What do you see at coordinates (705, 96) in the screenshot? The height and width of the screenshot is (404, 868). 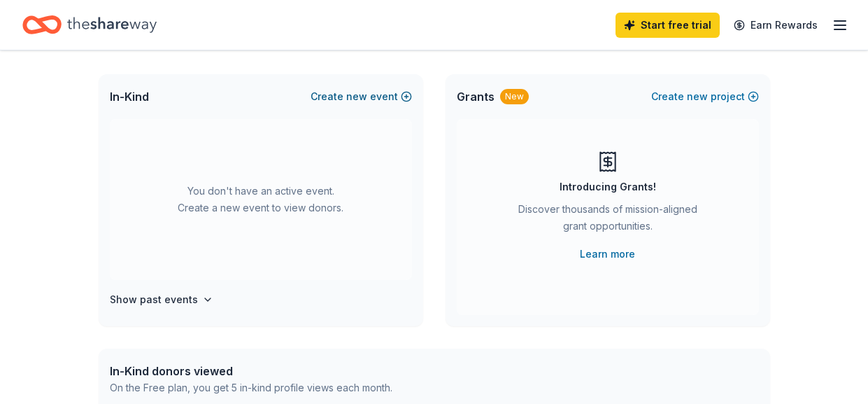 I see `button: Createnewproject` at bounding box center [705, 96].